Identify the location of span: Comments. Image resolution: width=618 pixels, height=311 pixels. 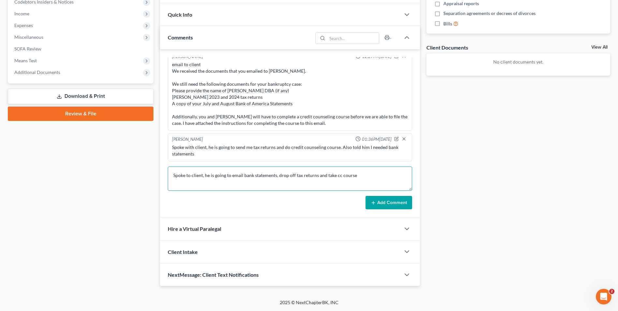
(180, 37).